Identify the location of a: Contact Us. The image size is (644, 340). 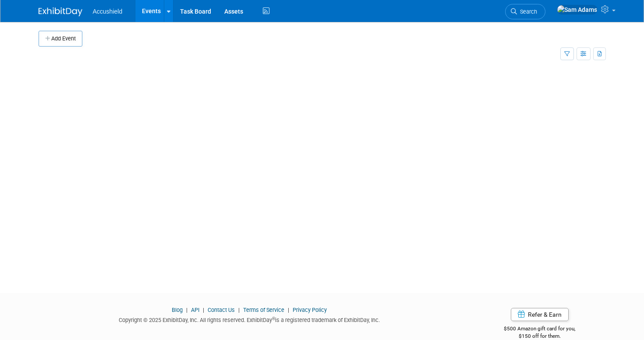
(221, 310).